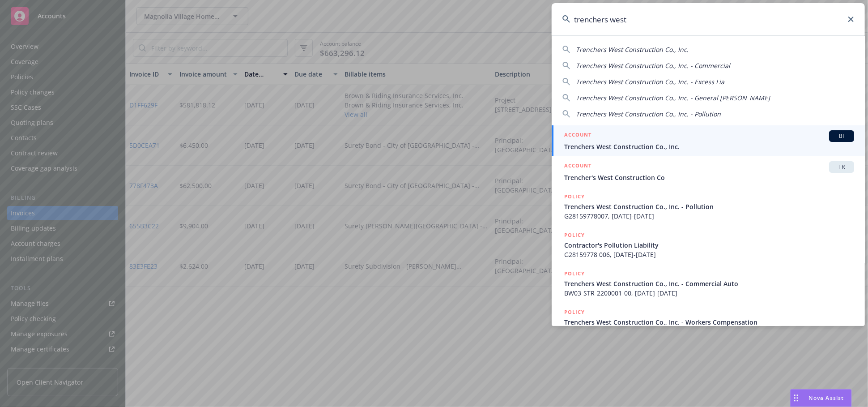 The height and width of the screenshot is (407, 868). What do you see at coordinates (842, 136) in the screenshot?
I see `span: BI` at bounding box center [842, 136].